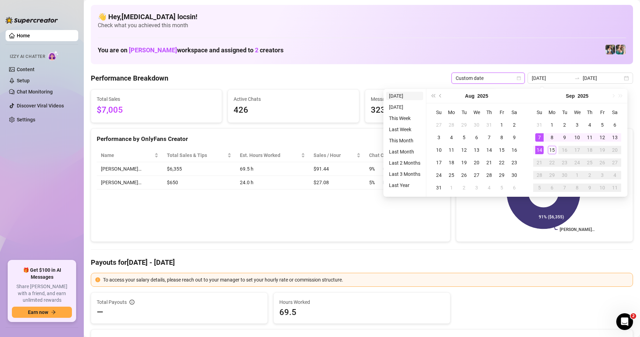 This screenshot has width=640, height=337. What do you see at coordinates (127, 155) in the screenshot?
I see `span: Name` at bounding box center [127, 155].